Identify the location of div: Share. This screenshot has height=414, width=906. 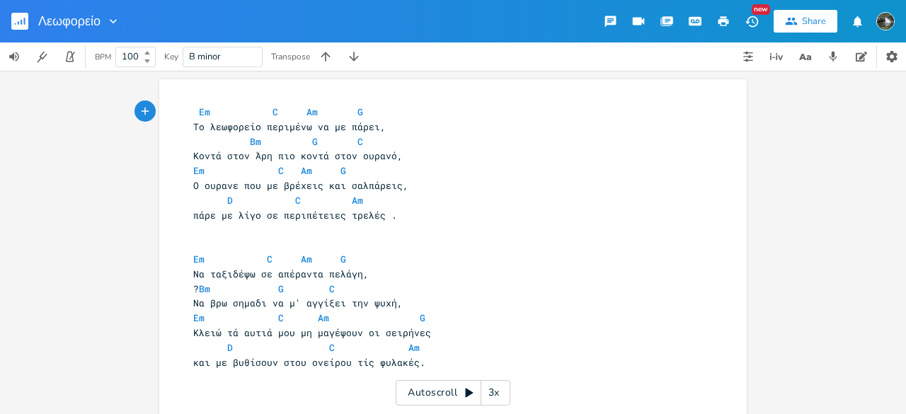
(814, 21).